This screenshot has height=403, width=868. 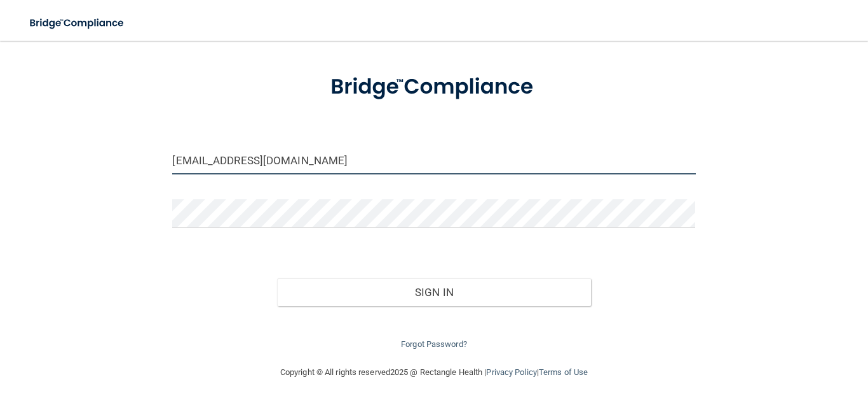 What do you see at coordinates (434, 372) in the screenshot?
I see `div: Copyright © All rights reserved 2025 @ Rectangle Health | |` at bounding box center [434, 372].